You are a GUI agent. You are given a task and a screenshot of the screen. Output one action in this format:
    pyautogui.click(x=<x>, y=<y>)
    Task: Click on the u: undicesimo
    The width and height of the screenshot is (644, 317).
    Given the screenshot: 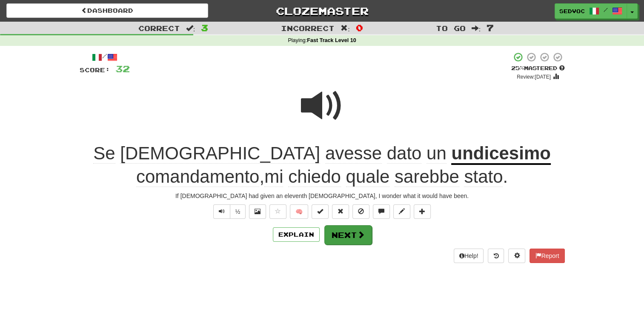 What is the action you would take?
    pyautogui.click(x=501, y=154)
    